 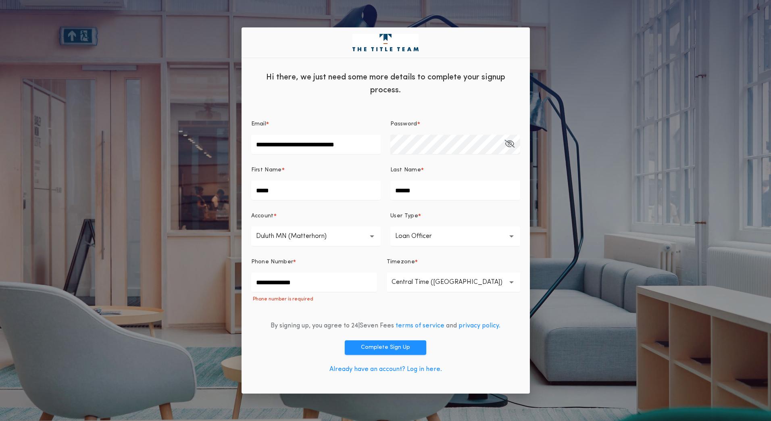 What do you see at coordinates (455, 236) in the screenshot?
I see `button: Loan Officer` at bounding box center [455, 236].